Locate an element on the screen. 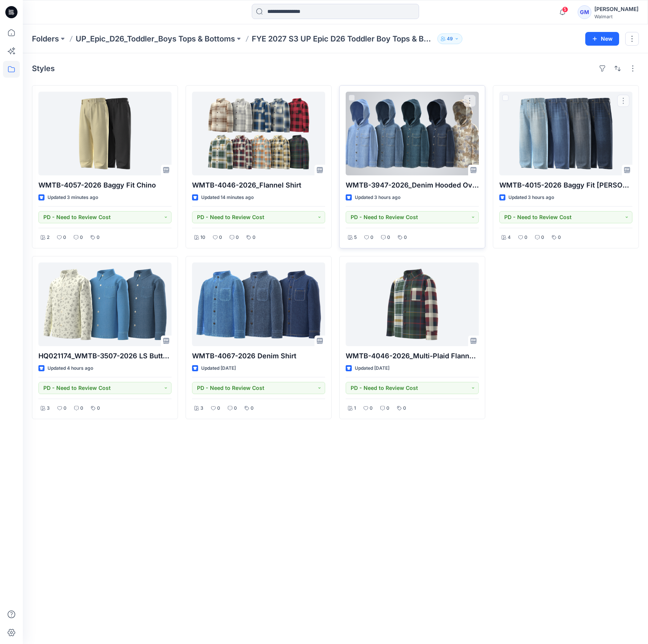 The height and width of the screenshot is (644, 648). a: UP_Epic_D26_Toddler_Boys Tops & Bottoms is located at coordinates (155, 39).